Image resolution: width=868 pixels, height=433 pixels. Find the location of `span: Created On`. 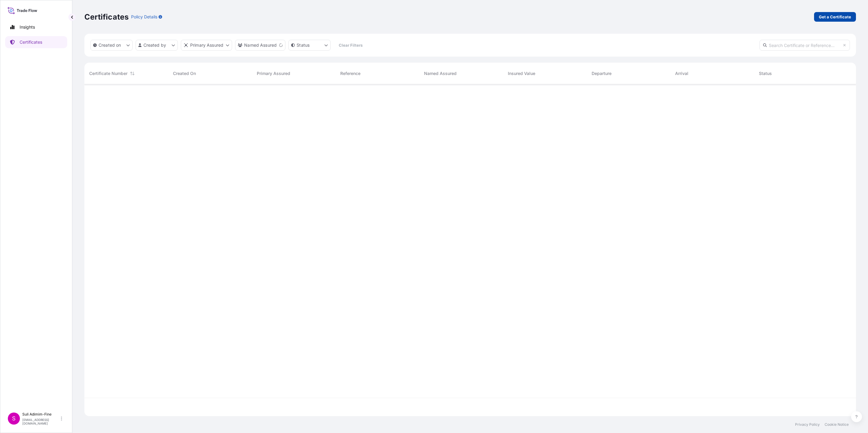

span: Created On is located at coordinates (184, 73).